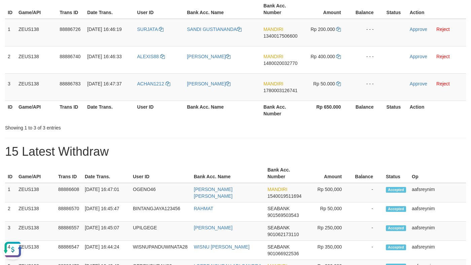  What do you see at coordinates (69, 231) in the screenshot?
I see `td: 88886557` at bounding box center [69, 231].